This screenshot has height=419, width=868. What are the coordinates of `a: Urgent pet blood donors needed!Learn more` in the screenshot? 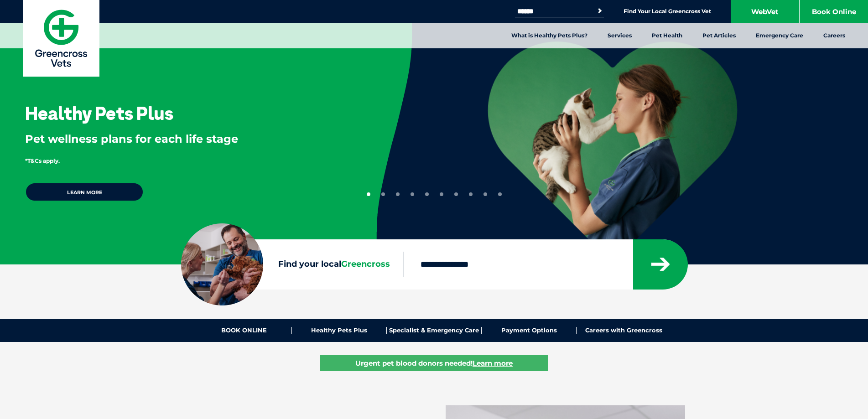 It's located at (434, 363).